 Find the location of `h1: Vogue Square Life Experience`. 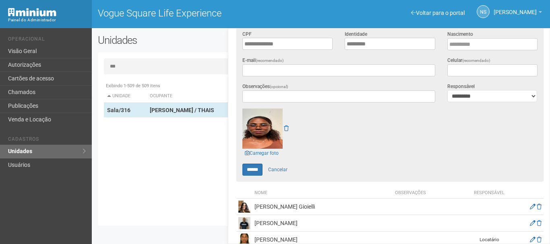

h1: Vogue Square Life Experience is located at coordinates (206, 13).